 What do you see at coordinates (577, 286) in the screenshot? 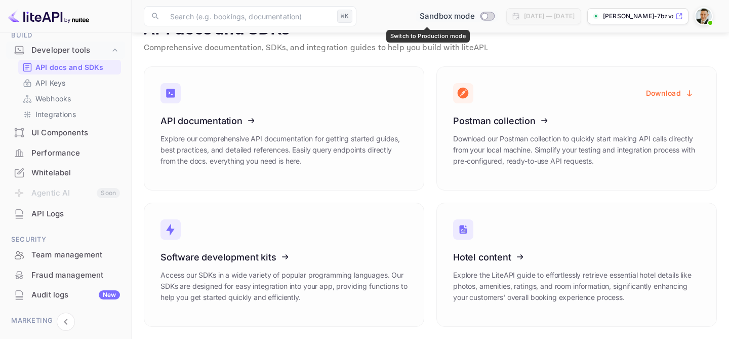
I see `p: Explore the LiteAPI guide to effortlessly retrieve essential hotel details like photos, amenities...` at bounding box center [577, 286].